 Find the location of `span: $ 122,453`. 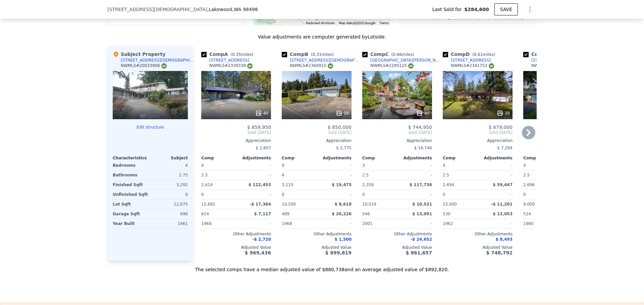

span: $ 122,453 is located at coordinates (259, 185).